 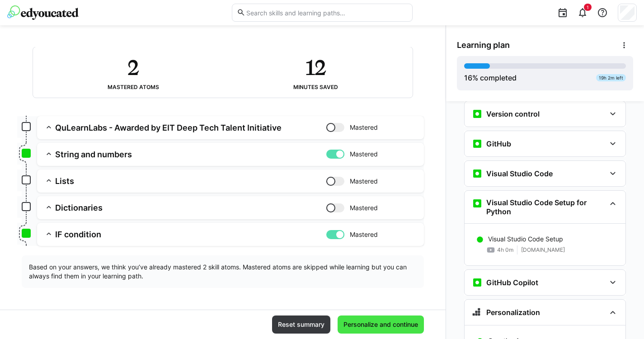 What do you see at coordinates (191, 207) in the screenshot?
I see `h3: Dictionaries` at bounding box center [191, 207].